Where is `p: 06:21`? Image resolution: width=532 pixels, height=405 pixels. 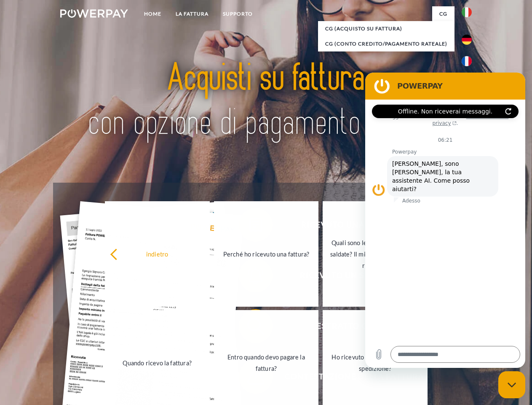
p: 06:21 is located at coordinates (80, 68).